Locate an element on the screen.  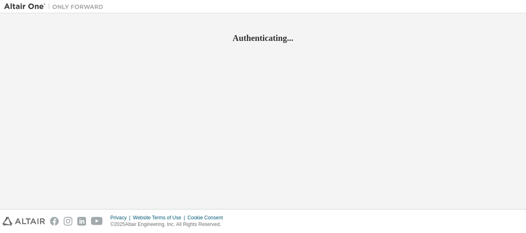
img: linkedin.svg is located at coordinates (81, 221).